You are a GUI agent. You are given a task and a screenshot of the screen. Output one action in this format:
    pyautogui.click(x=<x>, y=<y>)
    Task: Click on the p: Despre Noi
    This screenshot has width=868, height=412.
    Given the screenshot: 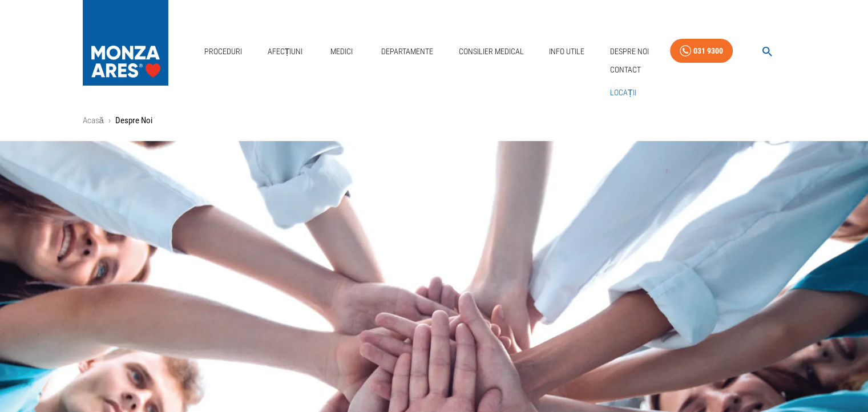 What is the action you would take?
    pyautogui.click(x=134, y=120)
    